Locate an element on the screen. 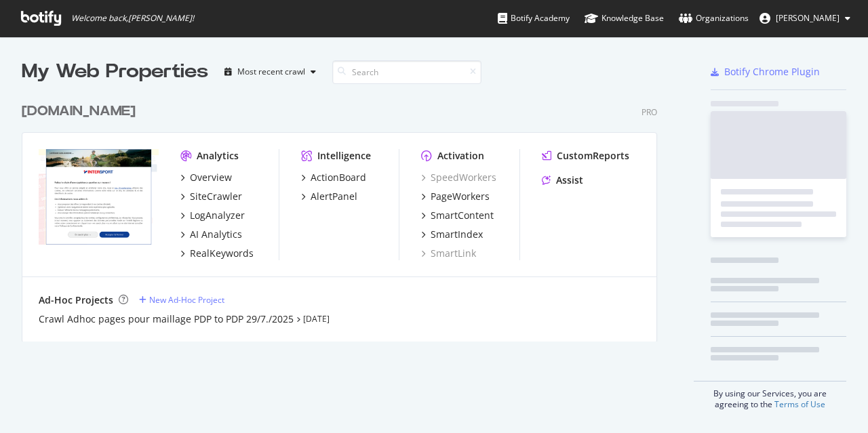  span: Claro Mathilde is located at coordinates (808, 18).